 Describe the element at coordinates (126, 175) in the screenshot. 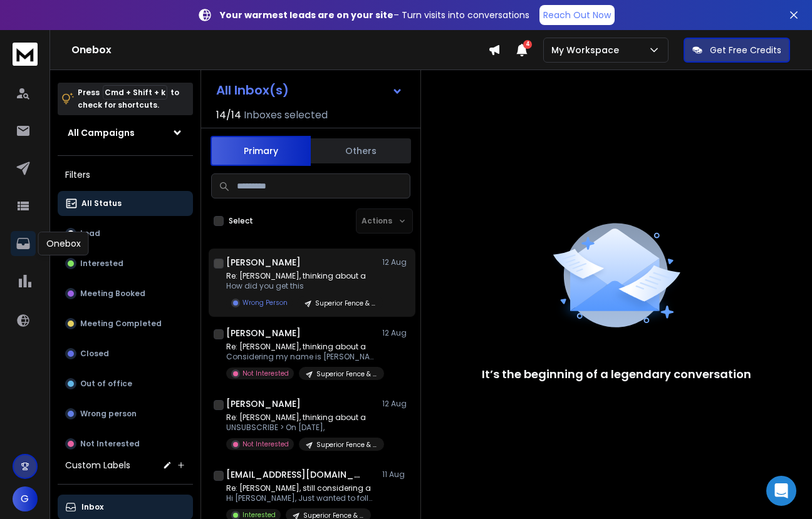

I see `h3: Filters` at that location.